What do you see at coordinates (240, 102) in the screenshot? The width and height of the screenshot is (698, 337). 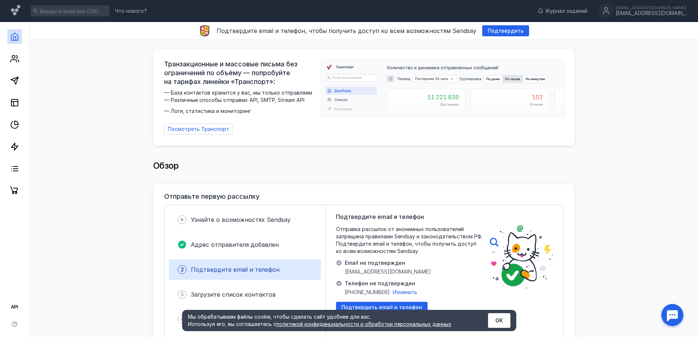 I see `span: — База контактов хранится у вас, мы только отправляем — Различные способы отправки: API, SMTP, St...` at bounding box center [240, 102].